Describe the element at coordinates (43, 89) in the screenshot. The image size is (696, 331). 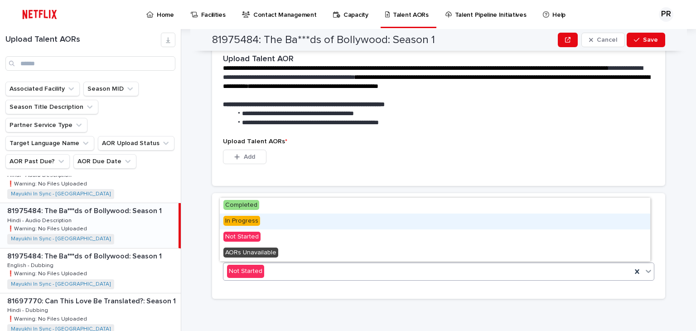
I see `button: Associated Facility` at that location.